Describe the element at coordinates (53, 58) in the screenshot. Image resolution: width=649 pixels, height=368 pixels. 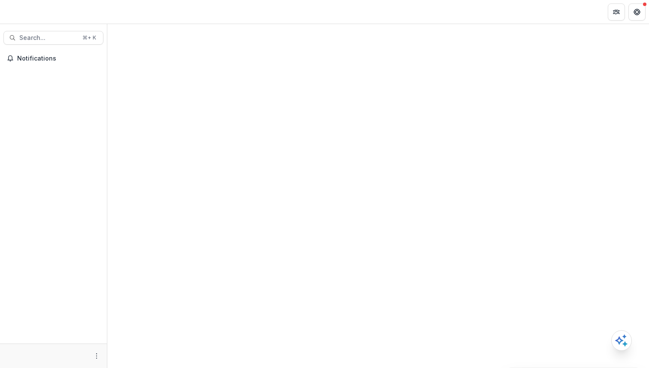
I see `button: Notifications` at that location.